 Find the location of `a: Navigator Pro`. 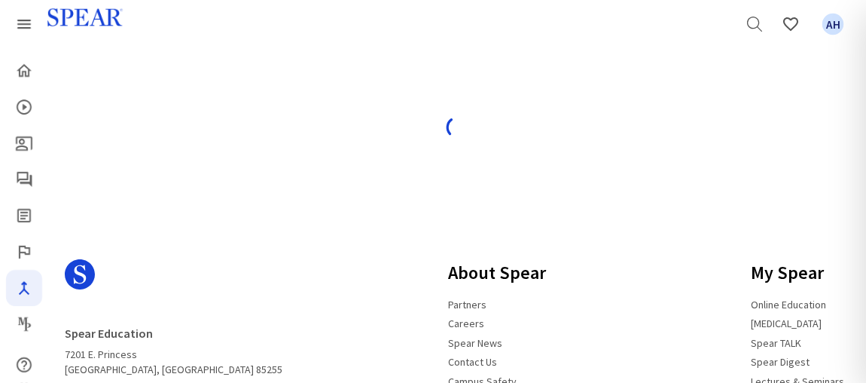

a: Navigator Pro is located at coordinates (24, 288).